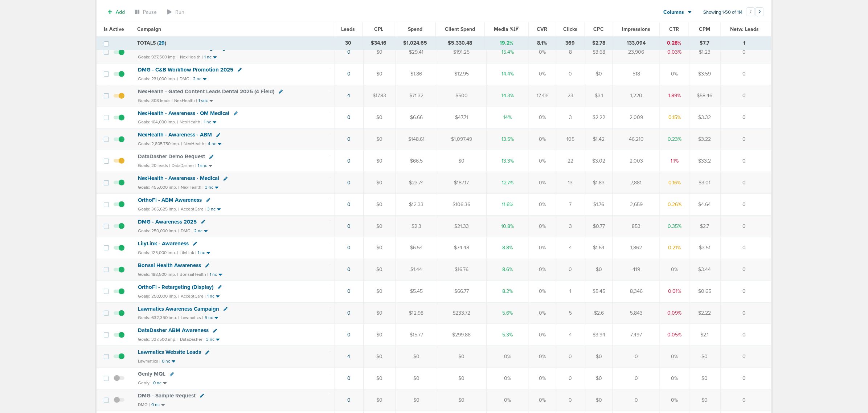 The image size is (868, 413). I want to click on td: 1.1%, so click(674, 161).